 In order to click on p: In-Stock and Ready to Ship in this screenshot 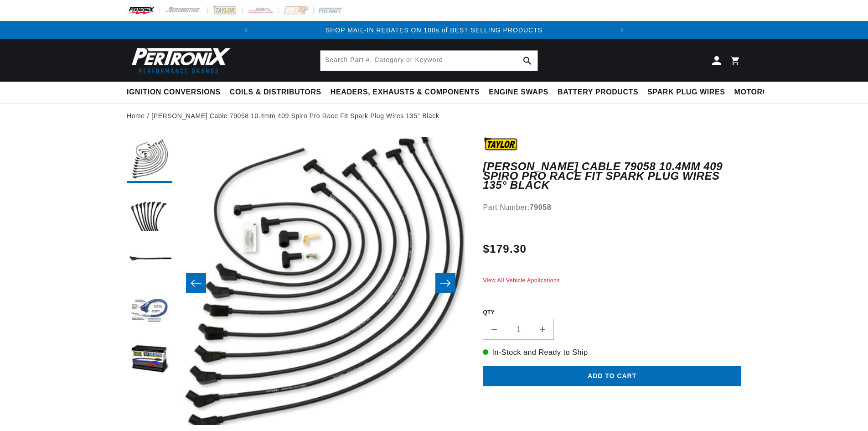, I will do `click(612, 352)`.